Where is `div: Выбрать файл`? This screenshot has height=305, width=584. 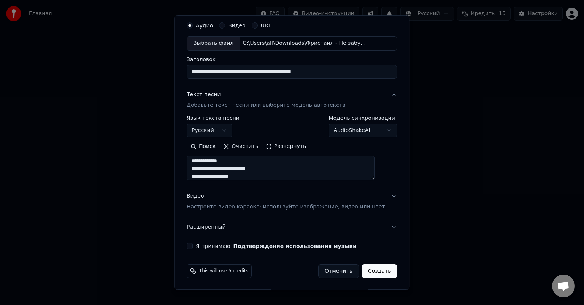 div: Выбрать файл is located at coordinates (213, 43).